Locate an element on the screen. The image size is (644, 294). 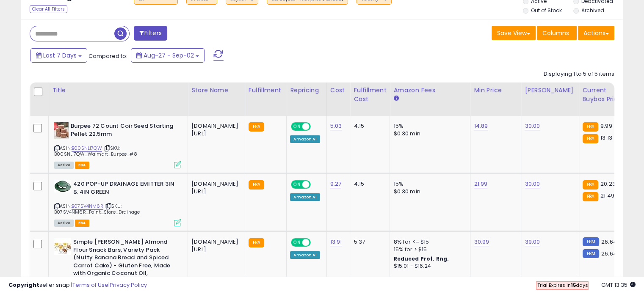
strong: Copyright is located at coordinates (23, 285).